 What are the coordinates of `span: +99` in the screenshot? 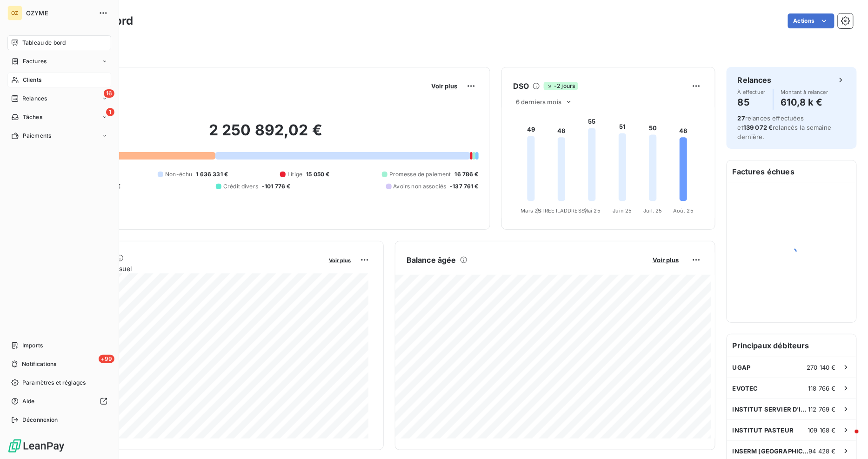 It's located at (107, 359).